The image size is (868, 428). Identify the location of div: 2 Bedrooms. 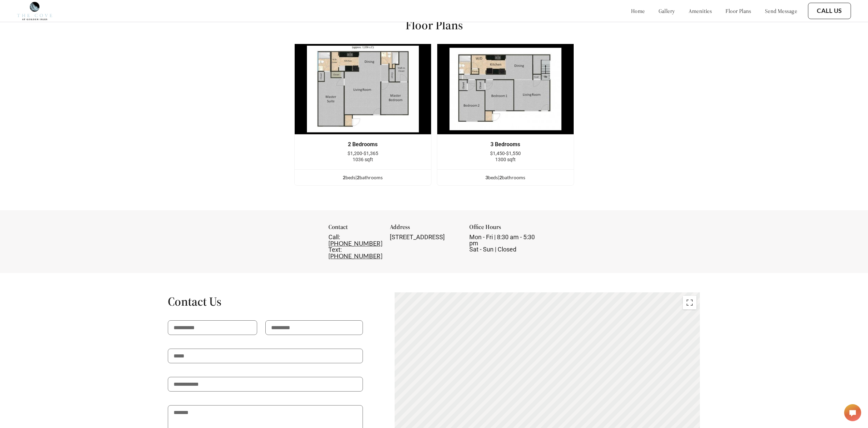
(363, 145).